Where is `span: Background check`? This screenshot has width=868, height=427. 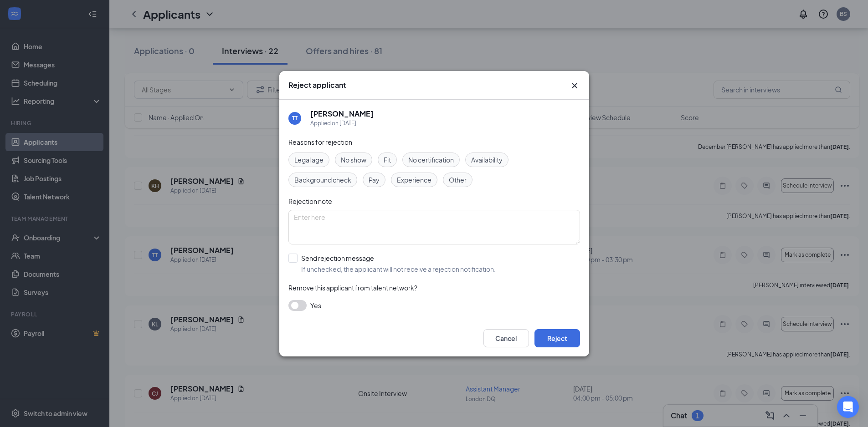
span: Background check is located at coordinates (322, 180).